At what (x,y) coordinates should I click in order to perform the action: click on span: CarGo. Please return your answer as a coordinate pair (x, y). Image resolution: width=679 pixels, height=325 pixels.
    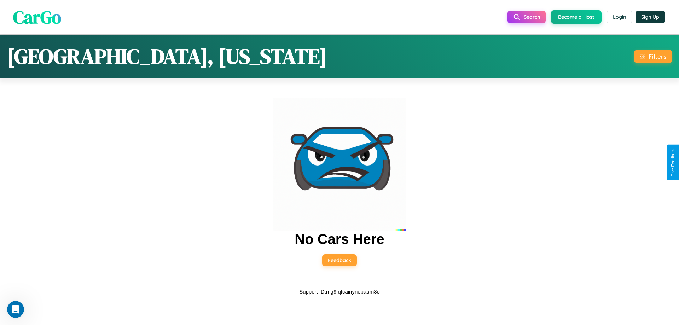
    Looking at the image, I should click on (37, 17).